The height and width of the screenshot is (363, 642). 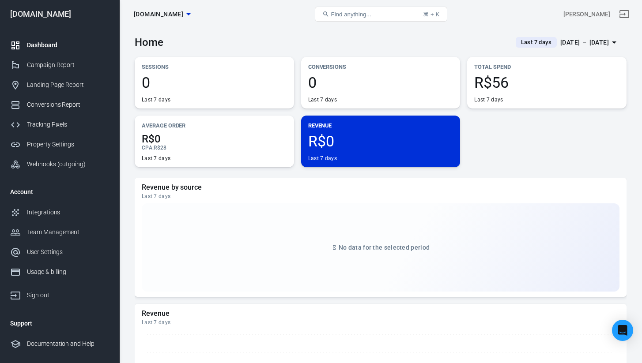 What do you see at coordinates (60, 105) in the screenshot?
I see `a: Conversions Report` at bounding box center [60, 105].